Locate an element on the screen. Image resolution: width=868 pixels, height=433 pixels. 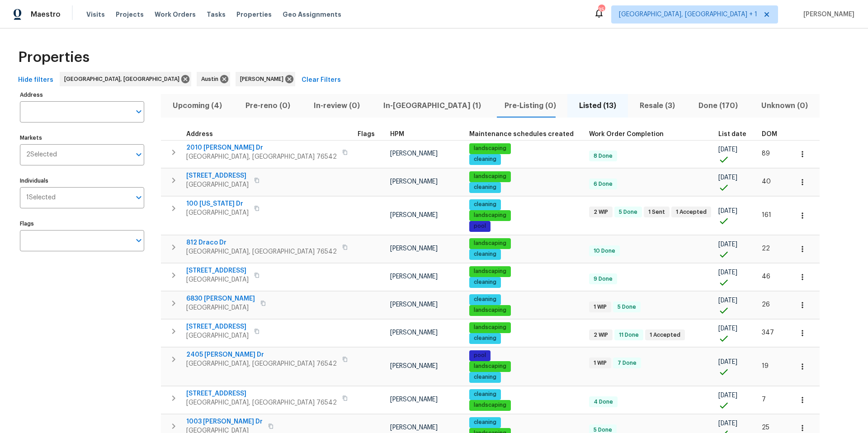
span: Clear Filters is located at coordinates (321, 80).